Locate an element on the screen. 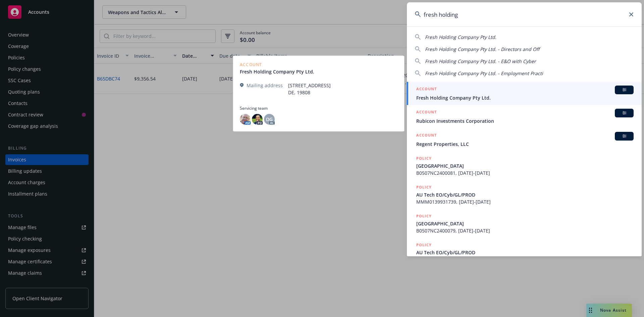 The width and height of the screenshot is (644, 317). a: ACCOUNTBIFresh Holding Company Pty Ltd. is located at coordinates (524, 93).